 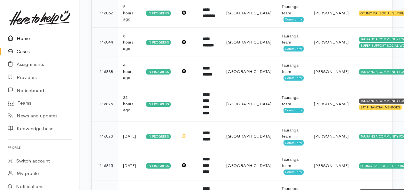 What do you see at coordinates (105, 42) in the screenshot?
I see `td: 116844` at bounding box center [105, 42].